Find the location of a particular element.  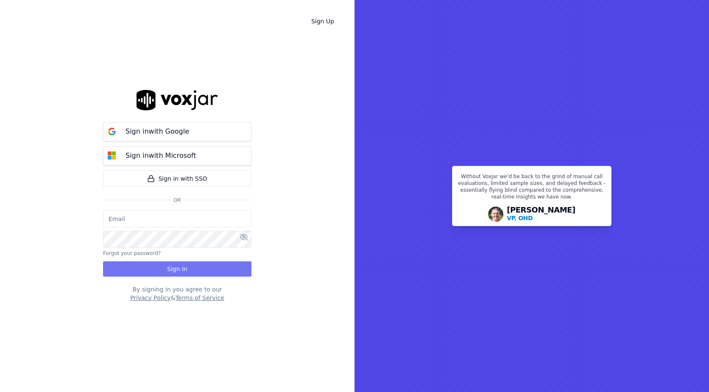

img: logo is located at coordinates (177, 100).